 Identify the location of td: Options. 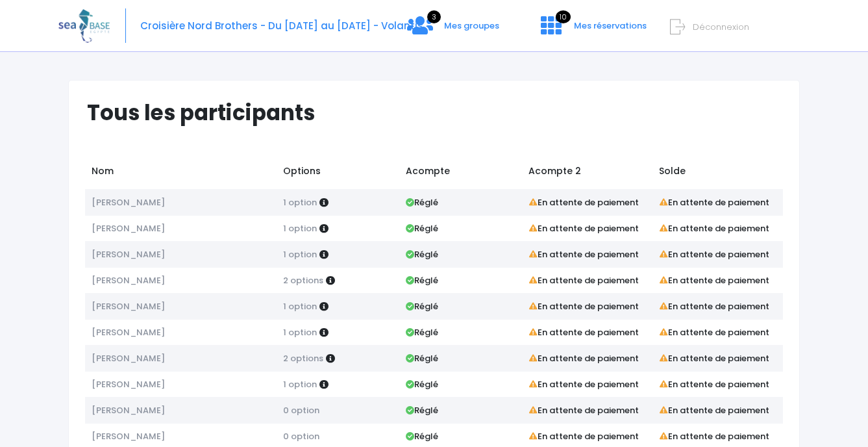
(338, 173).